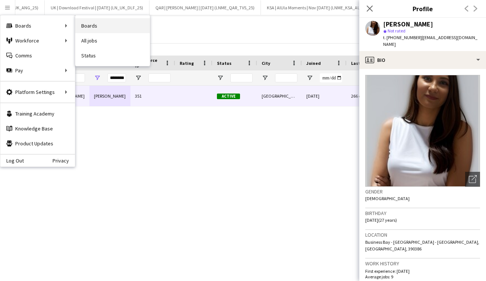 This screenshot has height=281, width=486. Describe the element at coordinates (423, 9) in the screenshot. I see `h3: Profile` at that location.